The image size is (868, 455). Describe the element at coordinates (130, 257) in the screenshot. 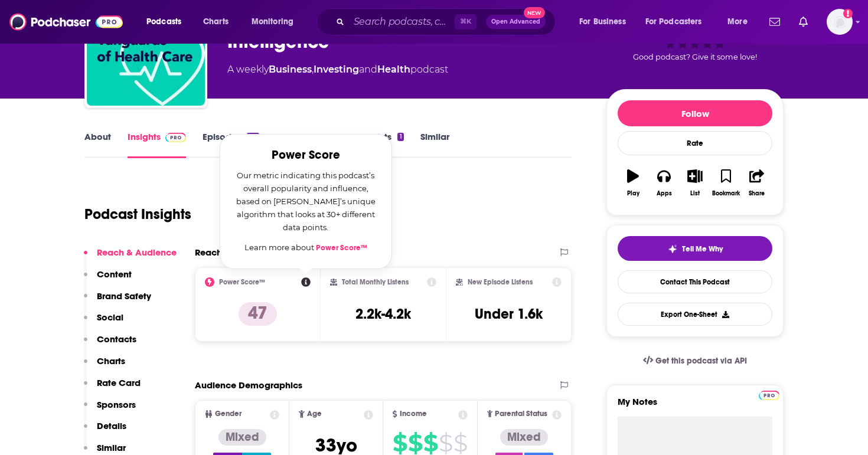

I see `button: Reach & Audience` at that location.